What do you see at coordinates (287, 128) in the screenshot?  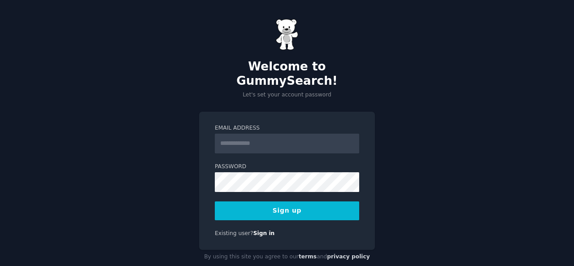 I see `label: Email Address` at bounding box center [287, 128].